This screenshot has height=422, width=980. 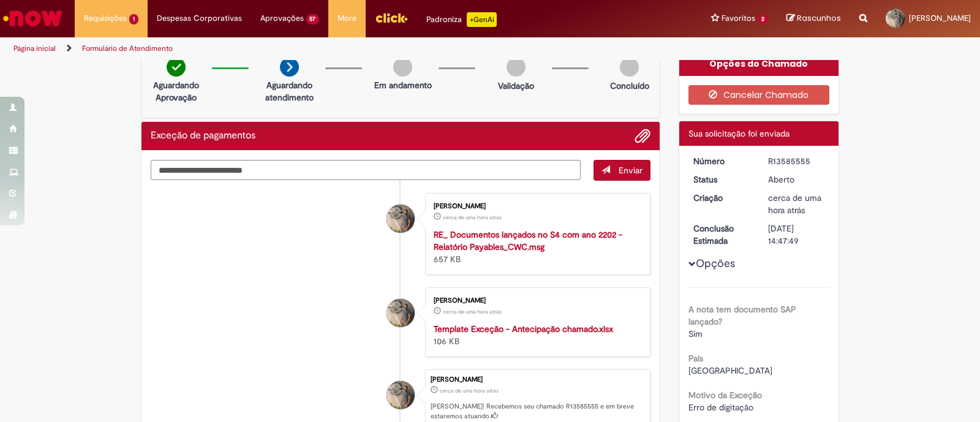 I want to click on b: Motivo da Exceção, so click(x=725, y=395).